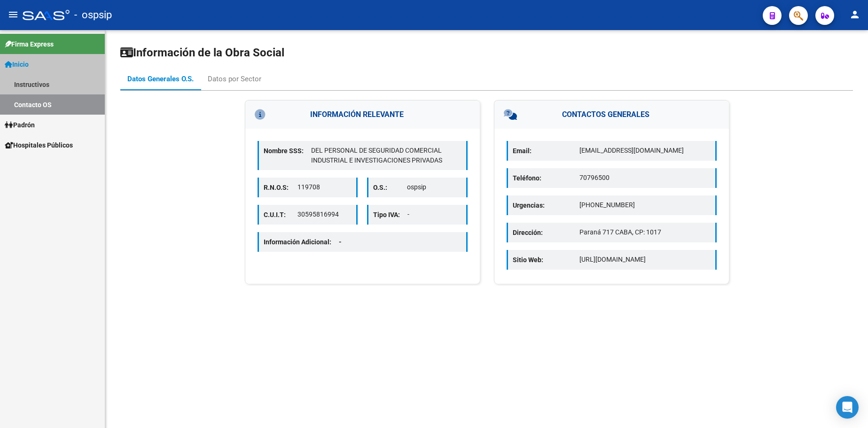 Image resolution: width=868 pixels, height=428 pixels. I want to click on div: Datos Generales O.S., so click(160, 79).